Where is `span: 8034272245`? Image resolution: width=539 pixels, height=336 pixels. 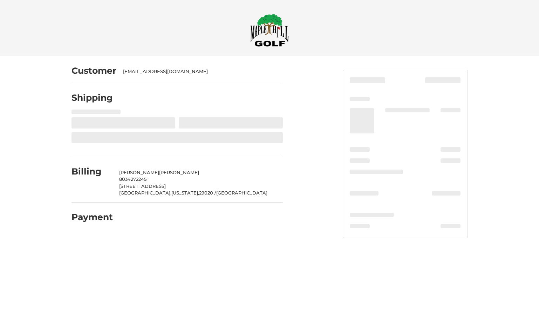 span: 8034272245 is located at coordinates (133, 179).